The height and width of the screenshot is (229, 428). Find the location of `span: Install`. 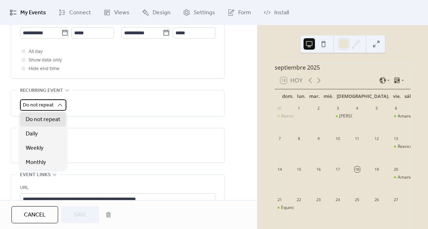

span: Install is located at coordinates (282, 13).